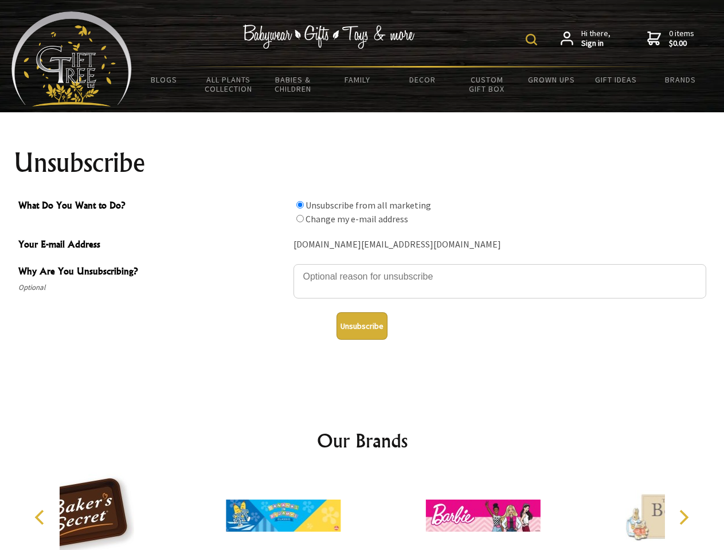  I want to click on span: What Do You Want to Do?, so click(153, 206).